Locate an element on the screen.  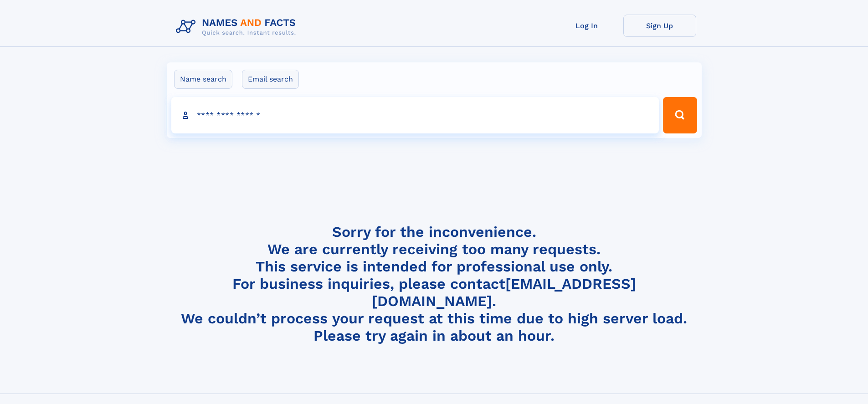
input: search input is located at coordinates (415, 115).